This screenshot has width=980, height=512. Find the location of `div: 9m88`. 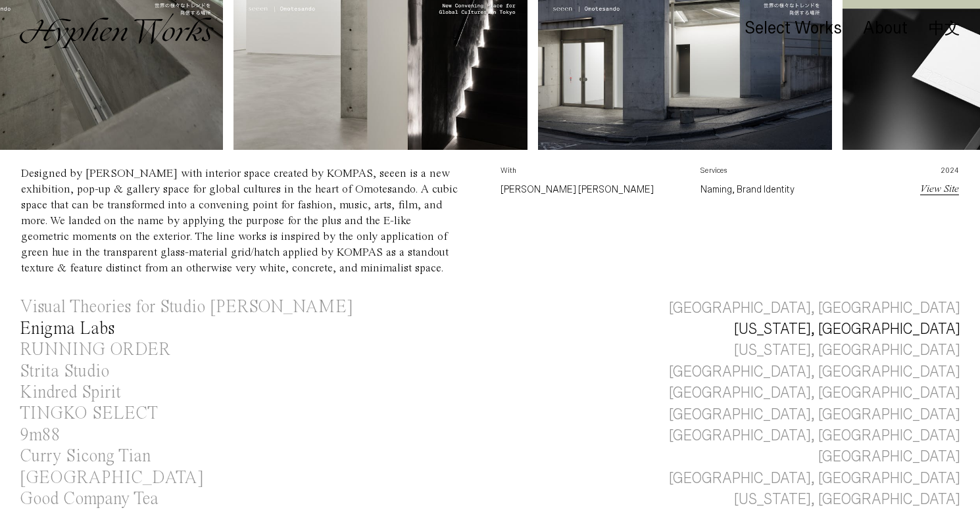

div: 9m88 is located at coordinates (40, 435).